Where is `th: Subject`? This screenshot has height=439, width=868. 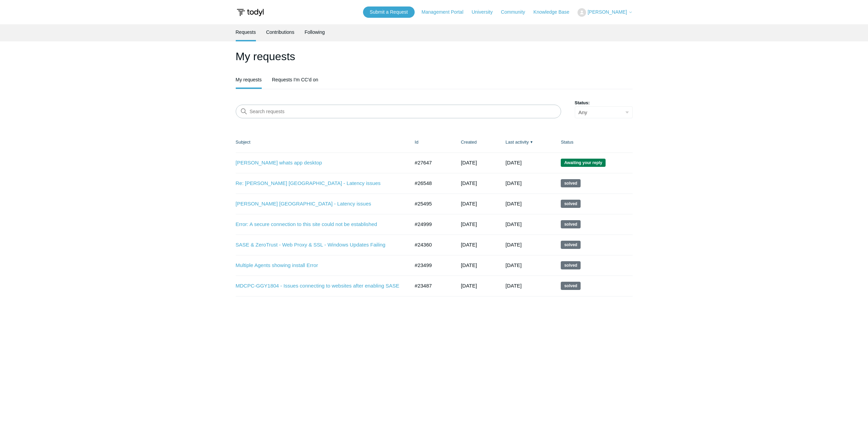 th: Subject is located at coordinates (322, 142).